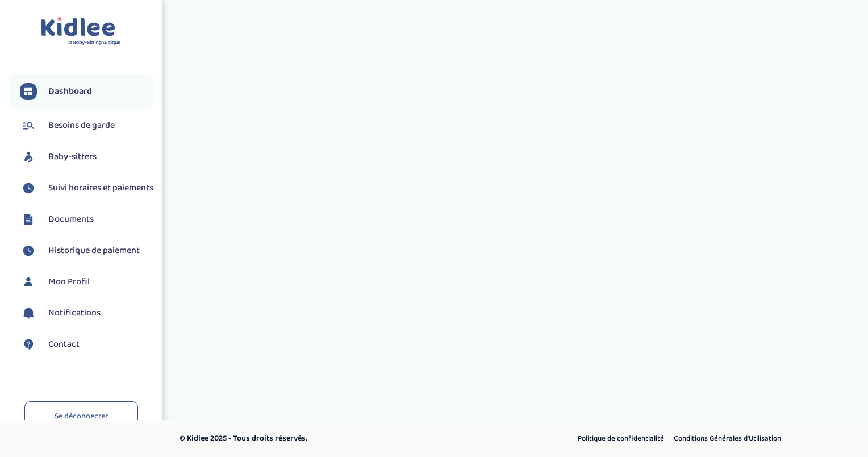 This screenshot has width=868, height=457. What do you see at coordinates (330, 439) in the screenshot?
I see `p: © Kidlee 2025 - Tous droits réservés.` at bounding box center [330, 439].